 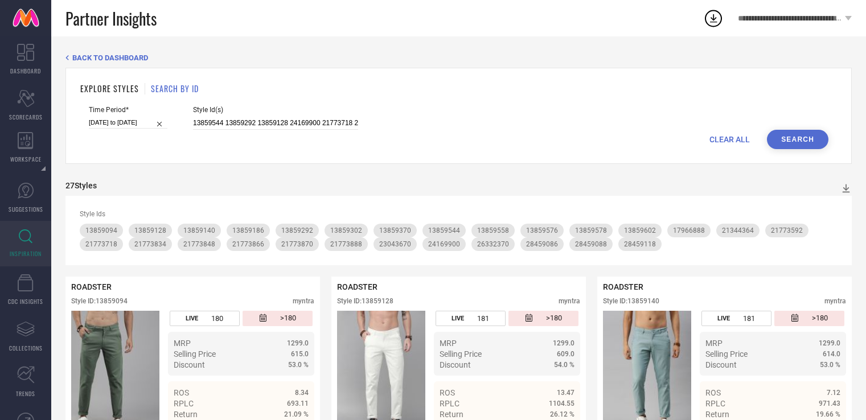 What do you see at coordinates (26, 394) in the screenshot?
I see `span: TRENDS` at bounding box center [26, 394].